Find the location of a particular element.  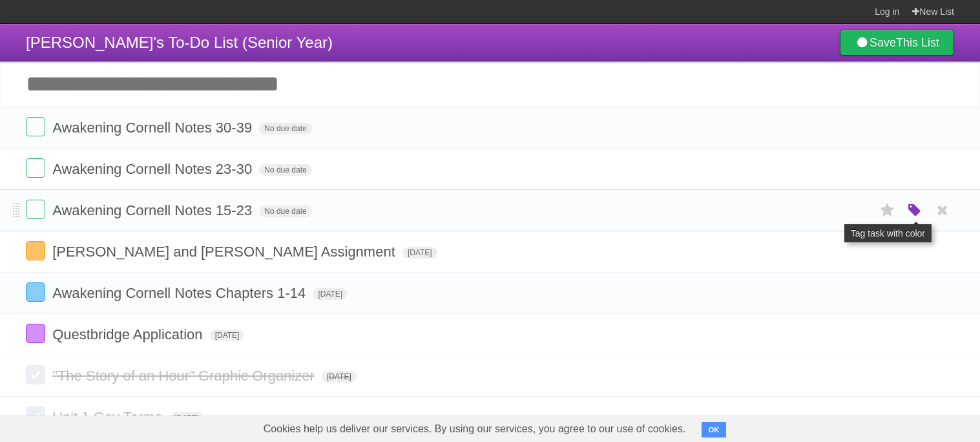

span: "The Story of an Hour" Graphic Organizer is located at coordinates (185, 376).